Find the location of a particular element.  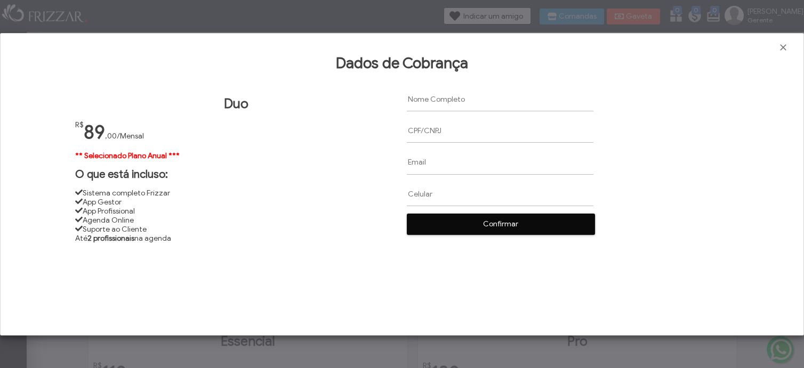

input: Nome Completo is located at coordinates (500, 99).